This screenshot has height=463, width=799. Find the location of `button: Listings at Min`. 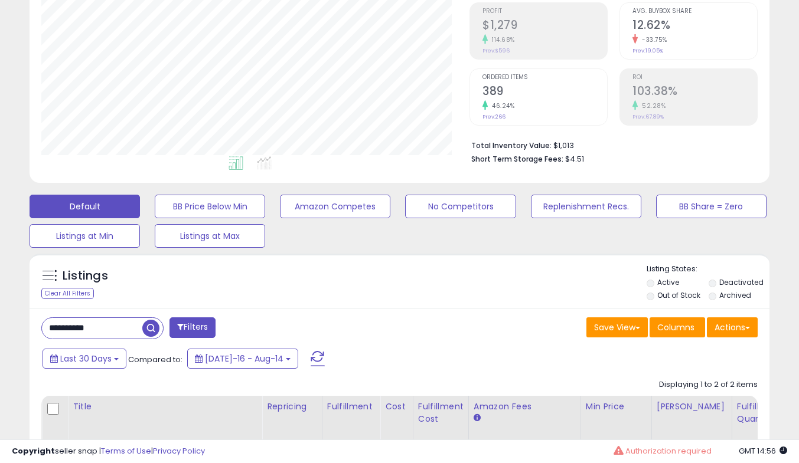

button: Listings at Min is located at coordinates (84, 236).